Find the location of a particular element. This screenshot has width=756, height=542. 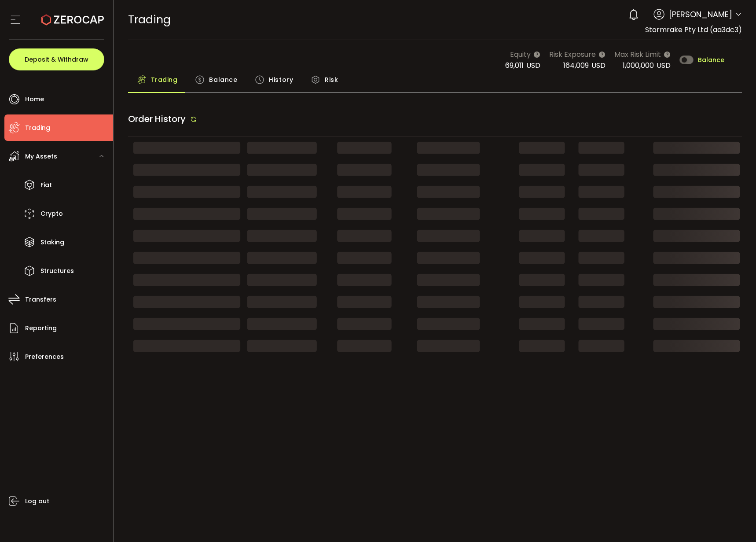

span: History is located at coordinates (281, 80).